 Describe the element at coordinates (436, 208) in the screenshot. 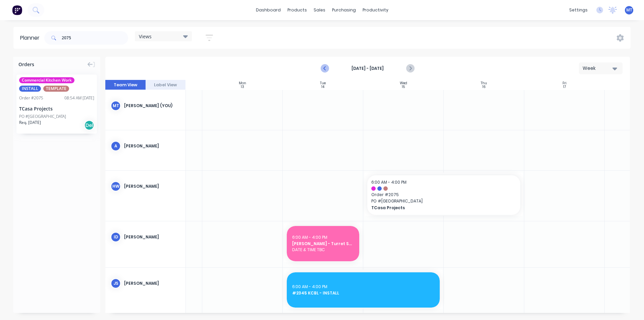

I see `span: TCasa Projects` at that location.